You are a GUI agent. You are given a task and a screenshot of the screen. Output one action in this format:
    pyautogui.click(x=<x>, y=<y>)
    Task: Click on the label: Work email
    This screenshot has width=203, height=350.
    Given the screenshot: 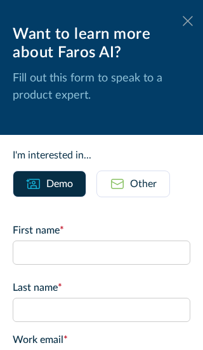 What is the action you would take?
    pyautogui.click(x=102, y=339)
    